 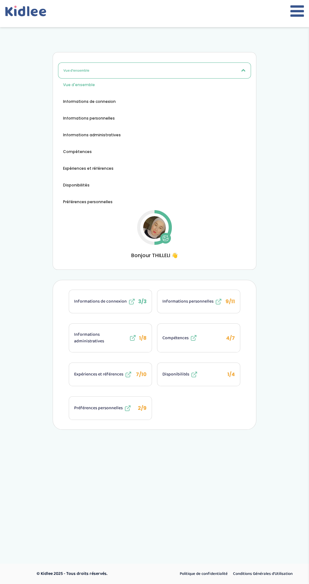 What do you see at coordinates (110, 408) in the screenshot?
I see `li: 2/9` at bounding box center [110, 408].